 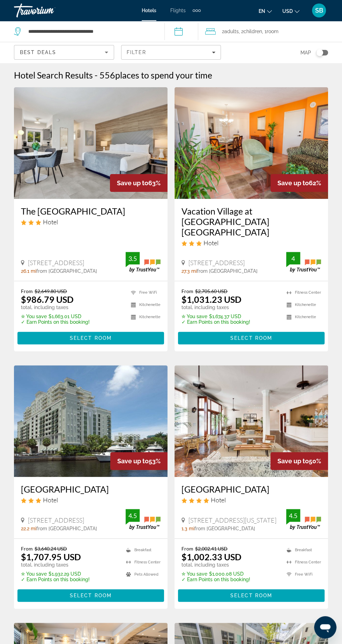 I want to click on div: 50%, so click(x=299, y=460).